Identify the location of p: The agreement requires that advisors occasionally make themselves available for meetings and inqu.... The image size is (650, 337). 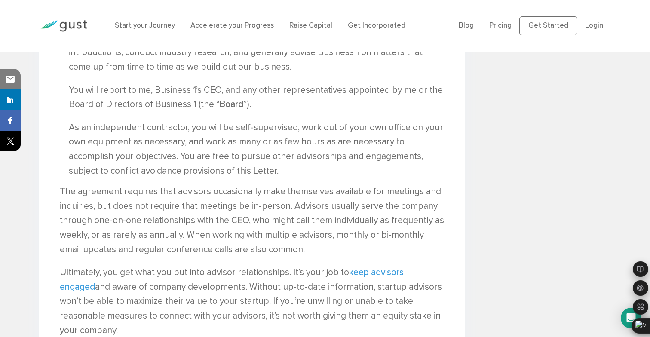
(252, 221).